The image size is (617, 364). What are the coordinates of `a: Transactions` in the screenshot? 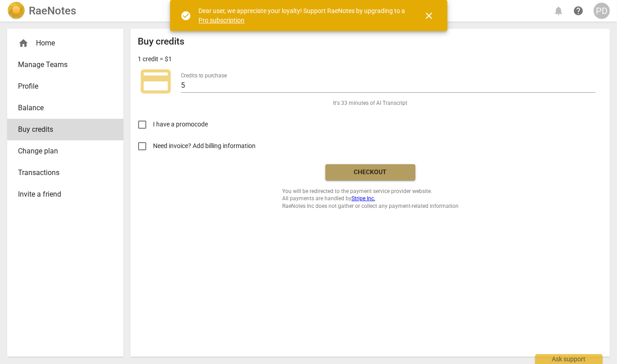 It's located at (65, 173).